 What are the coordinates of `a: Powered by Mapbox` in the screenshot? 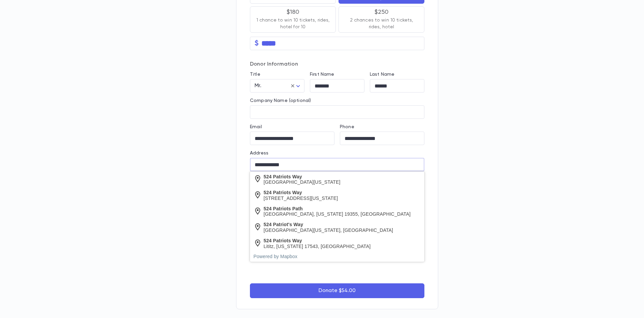 It's located at (275, 257).